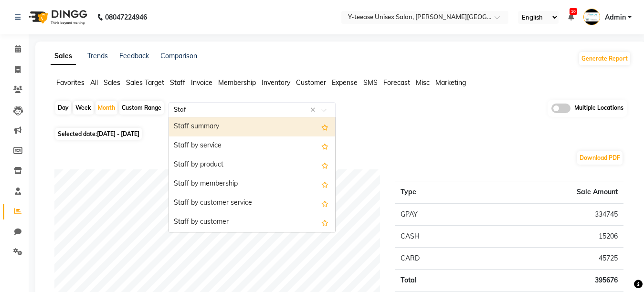 Image resolution: width=644 pixels, height=292 pixels. What do you see at coordinates (437, 236) in the screenshot?
I see `td: CASH` at bounding box center [437, 236].